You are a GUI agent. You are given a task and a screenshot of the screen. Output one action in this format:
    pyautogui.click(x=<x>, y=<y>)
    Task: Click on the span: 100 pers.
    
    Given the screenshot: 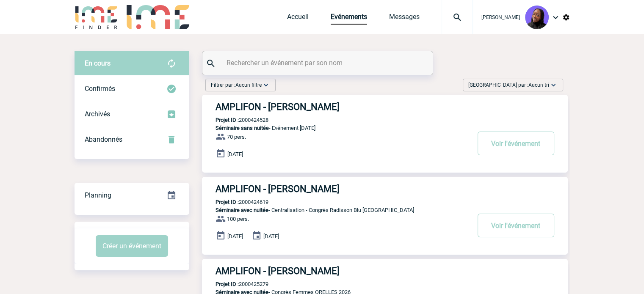 What is the action you would take?
    pyautogui.click(x=238, y=219)
    